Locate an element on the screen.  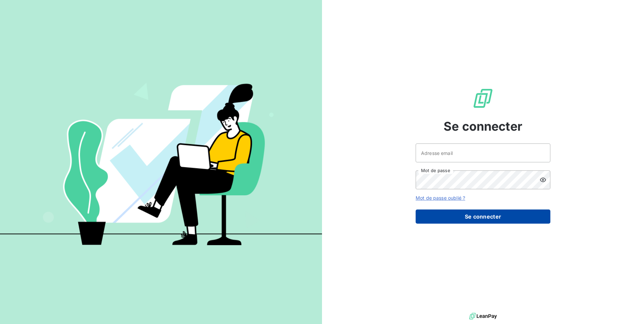
img: Logo LeanPay is located at coordinates (483, 98).